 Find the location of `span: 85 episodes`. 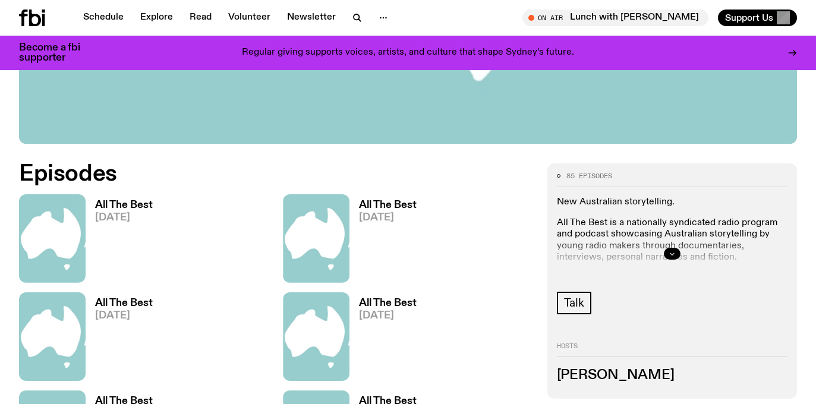

span: 85 episodes is located at coordinates (589, 176).